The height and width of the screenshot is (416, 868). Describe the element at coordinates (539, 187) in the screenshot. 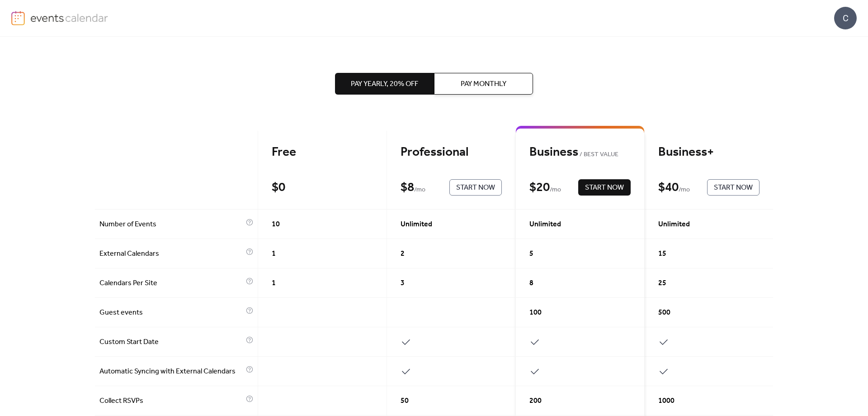

I see `div: $ 20` at that location.